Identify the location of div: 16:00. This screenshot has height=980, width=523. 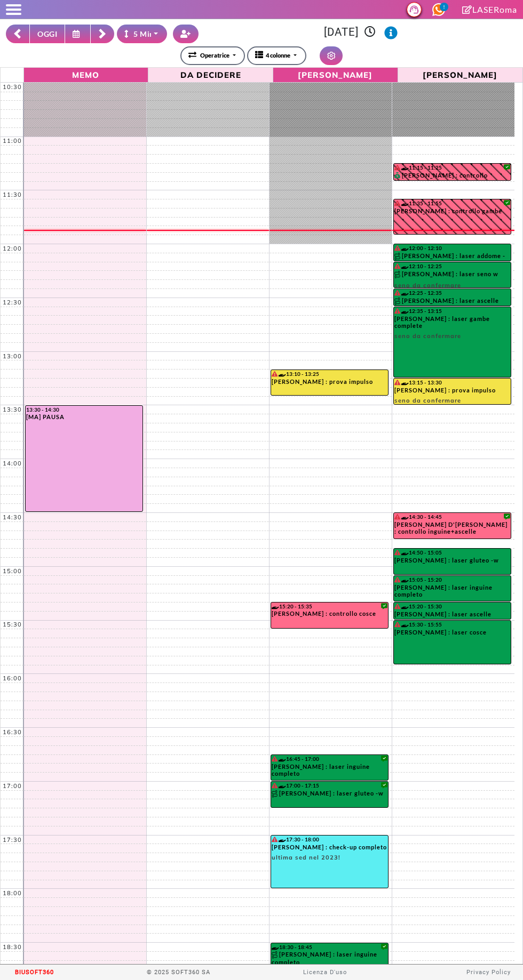
(13, 678).